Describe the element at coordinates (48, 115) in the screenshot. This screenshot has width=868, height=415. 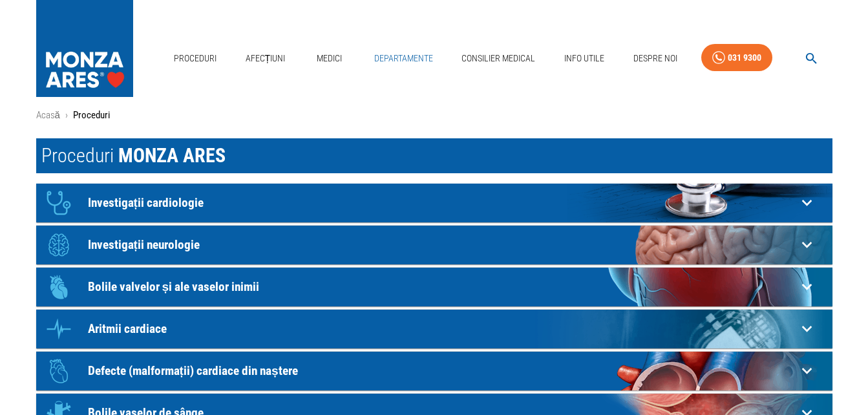
I see `a: Acasă` at that location.